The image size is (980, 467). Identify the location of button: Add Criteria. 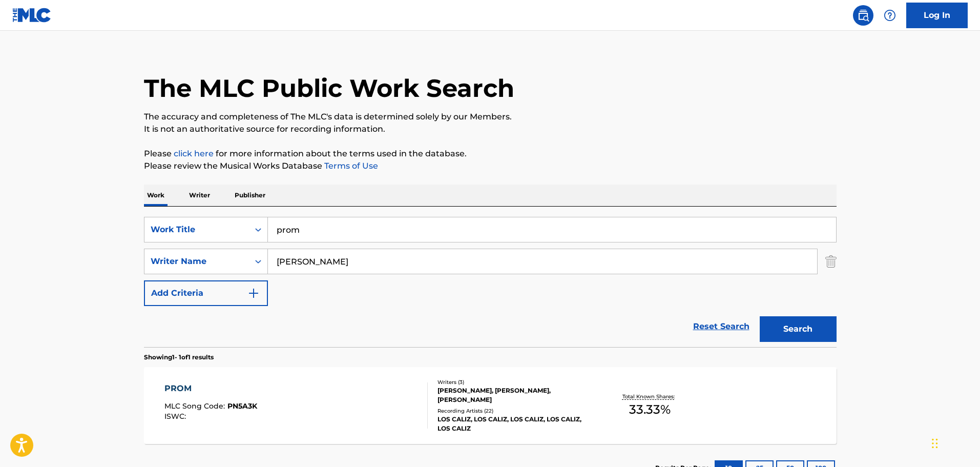
(206, 293).